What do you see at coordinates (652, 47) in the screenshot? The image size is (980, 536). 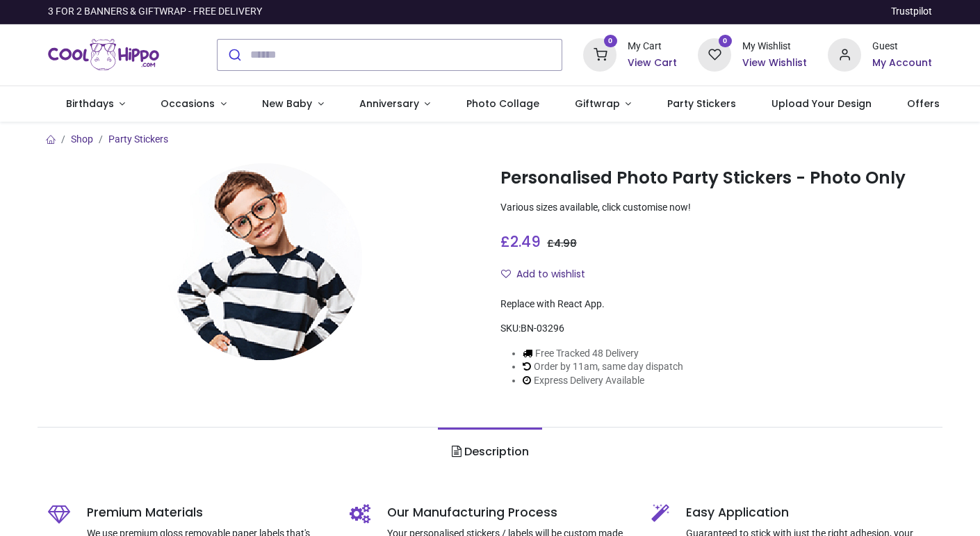 I see `div: My Cart` at bounding box center [652, 47].